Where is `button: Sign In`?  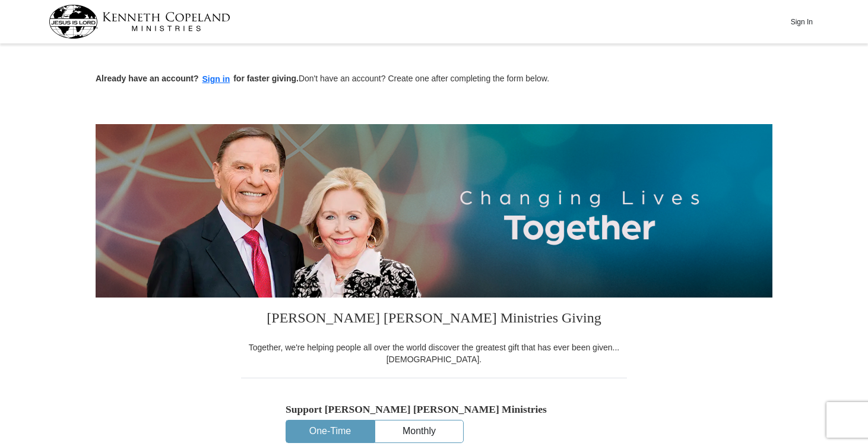
button: Sign In is located at coordinates (802, 21).